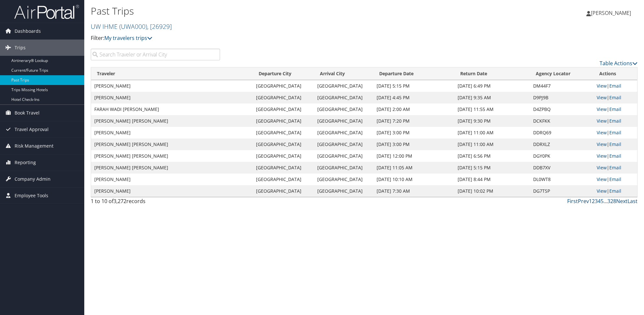 The image size is (644, 315). What do you see at coordinates (273, 11) in the screenshot?
I see `h1: Past Trips` at bounding box center [273, 11].